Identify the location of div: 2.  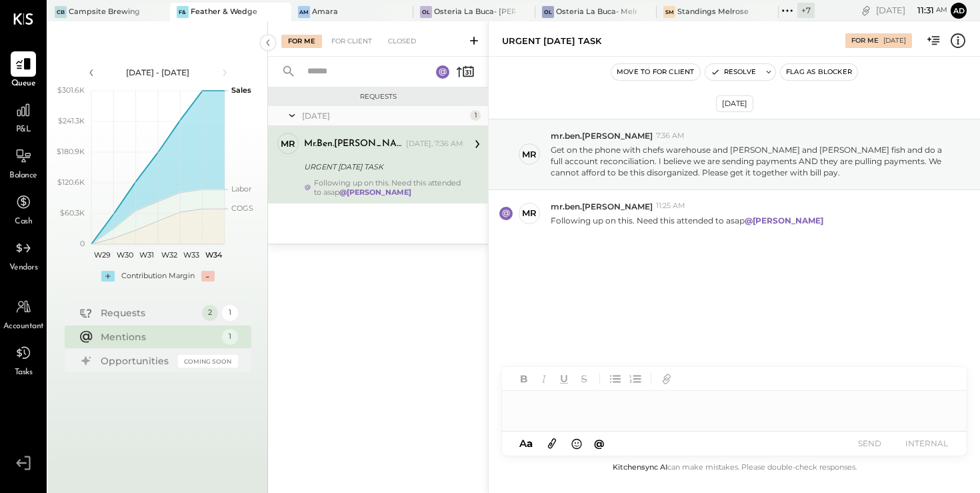
(210, 313).